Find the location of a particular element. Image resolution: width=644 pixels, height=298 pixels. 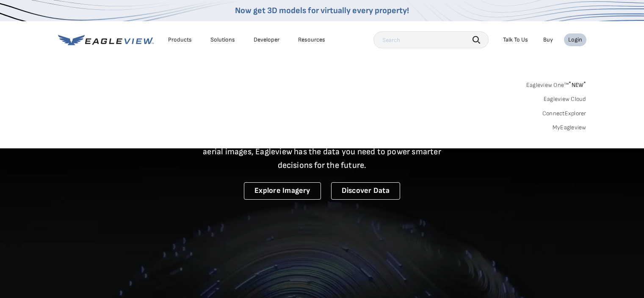

div: Solutions is located at coordinates (223, 40).